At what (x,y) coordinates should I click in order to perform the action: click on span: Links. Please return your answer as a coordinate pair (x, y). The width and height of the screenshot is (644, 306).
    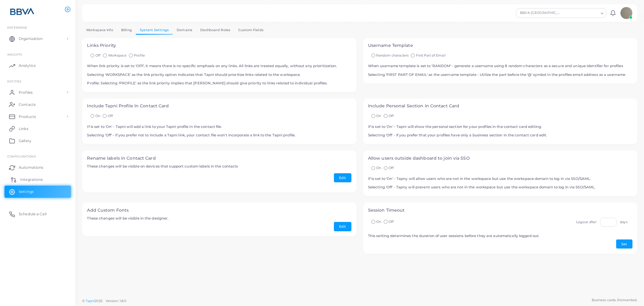
    Looking at the image, I should click on (24, 129).